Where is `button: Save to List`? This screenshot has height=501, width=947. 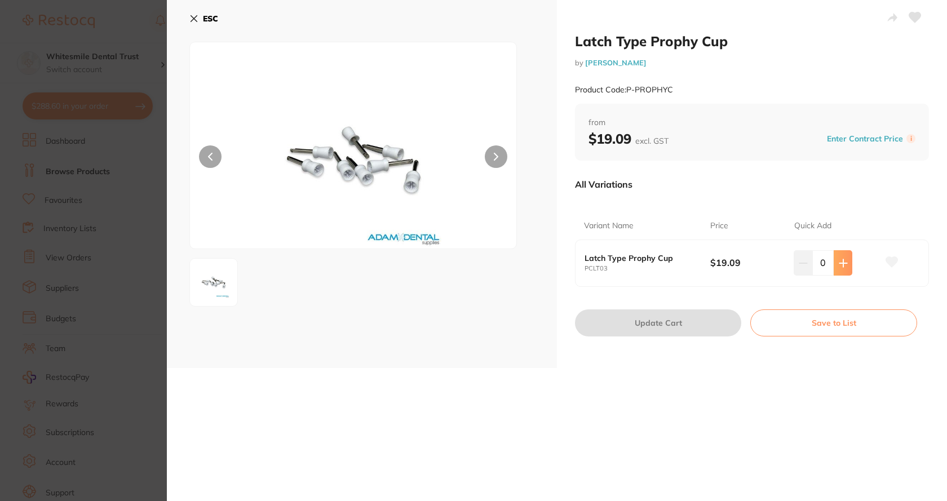 button: Save to List is located at coordinates (834, 323).